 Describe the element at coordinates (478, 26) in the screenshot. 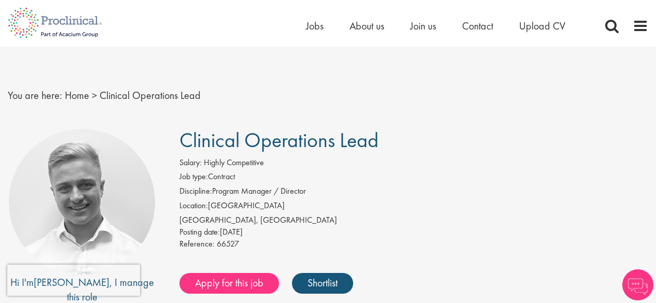

I see `a: Contact` at that location.